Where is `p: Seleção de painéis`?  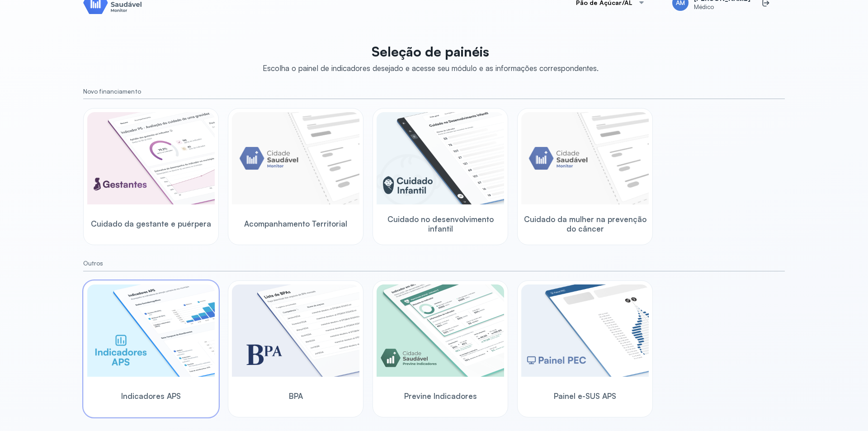
p: Seleção de painéis is located at coordinates (430, 52).